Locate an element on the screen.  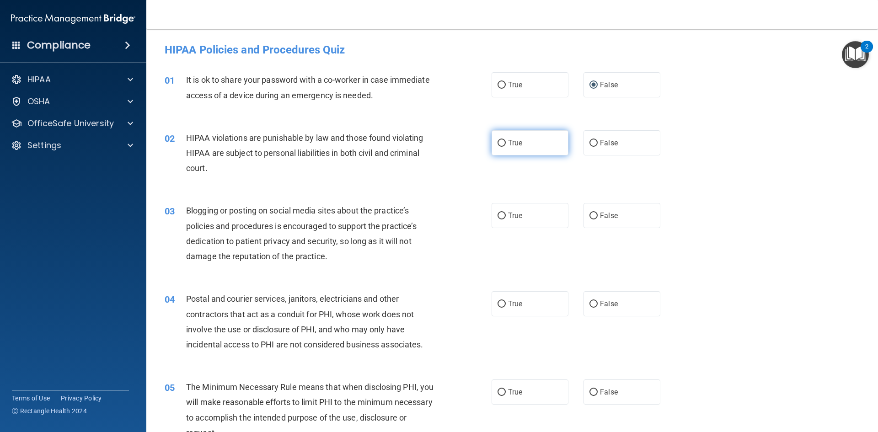
img: PMB logo is located at coordinates (73, 19).